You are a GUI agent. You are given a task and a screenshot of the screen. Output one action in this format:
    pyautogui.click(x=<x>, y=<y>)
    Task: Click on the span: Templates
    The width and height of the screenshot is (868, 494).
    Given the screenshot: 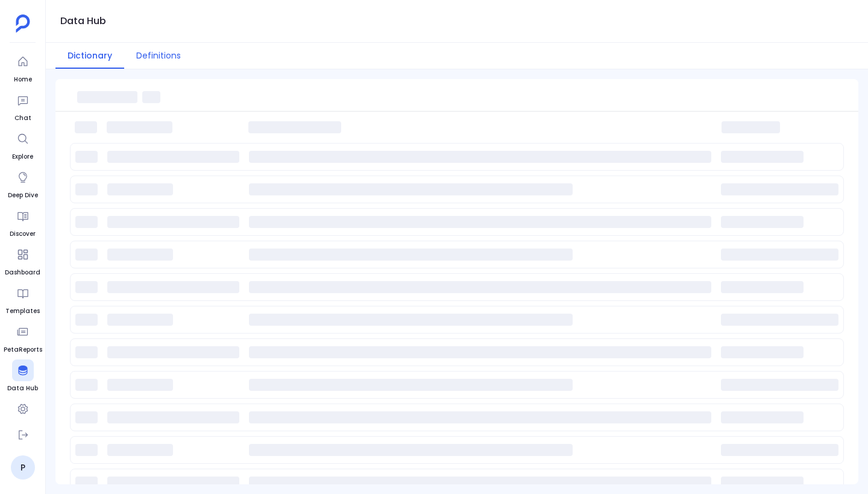 What is the action you would take?
    pyautogui.click(x=23, y=311)
    